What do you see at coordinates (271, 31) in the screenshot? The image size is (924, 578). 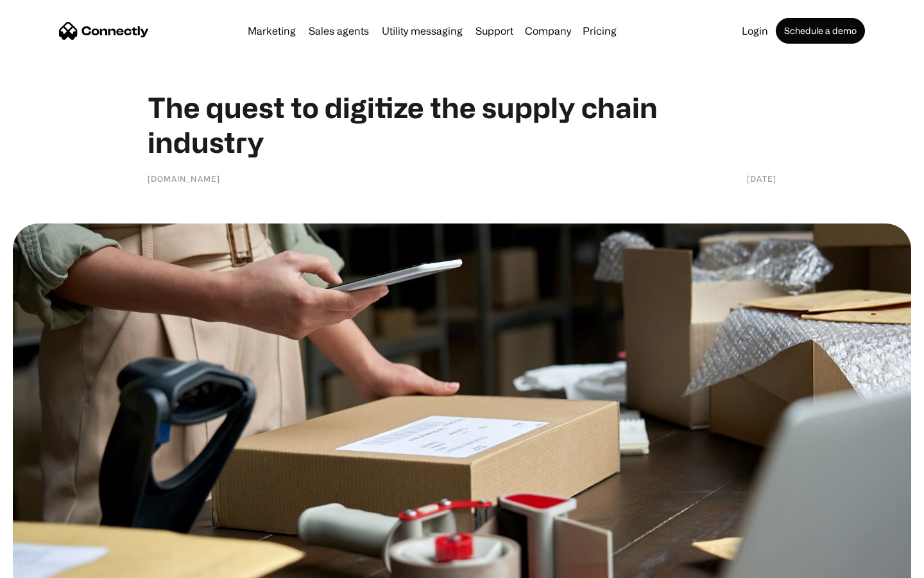 I see `a: Marketing` at bounding box center [271, 31].